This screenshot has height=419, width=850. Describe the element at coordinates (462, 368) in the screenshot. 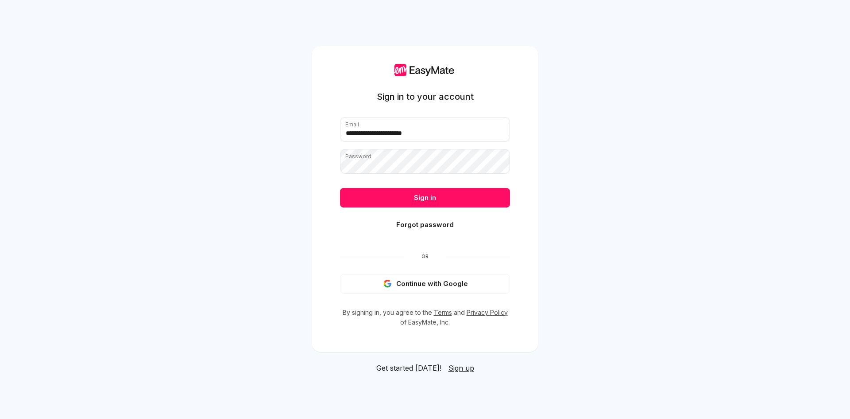

I see `a: Sign up` at that location.